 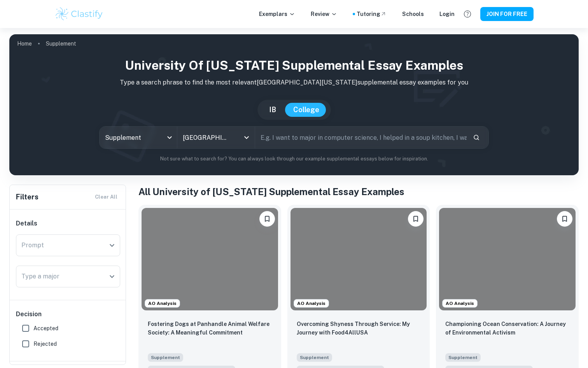 What do you see at coordinates (306, 110) in the screenshot?
I see `button: College` at bounding box center [306, 110].